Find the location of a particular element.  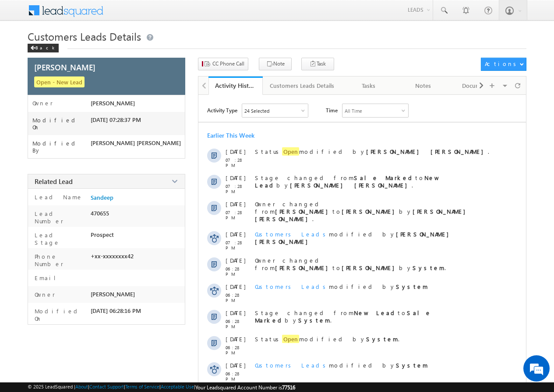

div: Actions is located at coordinates (502, 64).